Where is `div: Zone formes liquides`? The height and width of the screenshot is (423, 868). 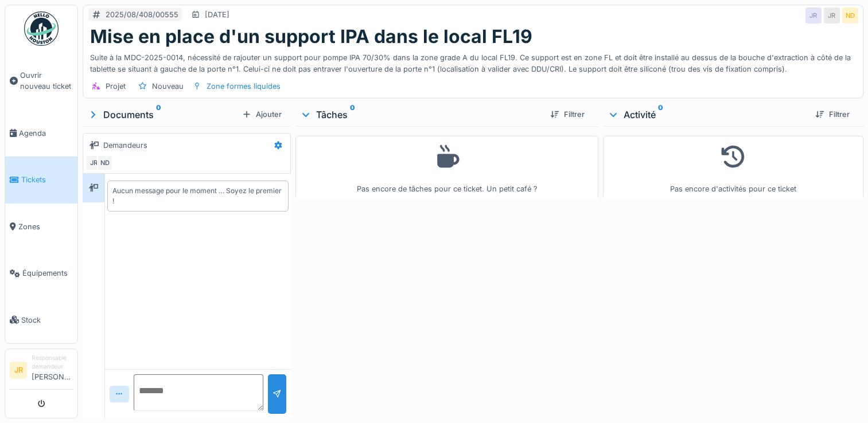 div: Zone formes liquides is located at coordinates (243, 86).